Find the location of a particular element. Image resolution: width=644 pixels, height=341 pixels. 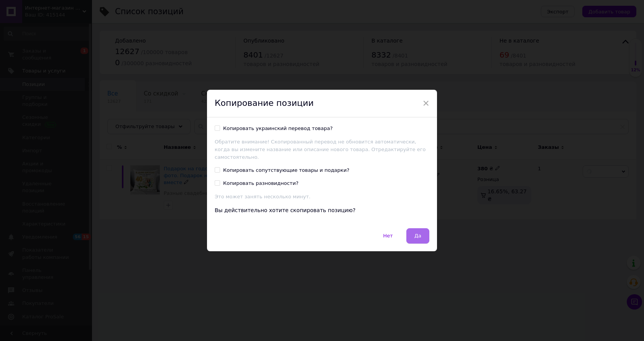

div: Вы действительно хотите скопировать позицию? is located at coordinates (322, 211).